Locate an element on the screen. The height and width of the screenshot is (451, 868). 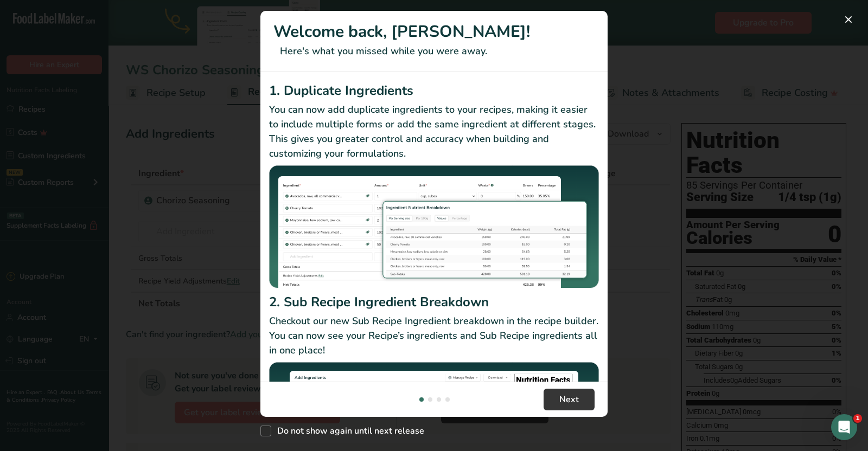
p: You can now add duplicate ingredients to your recipes, making it easier to include multiple forms... is located at coordinates (434, 132).